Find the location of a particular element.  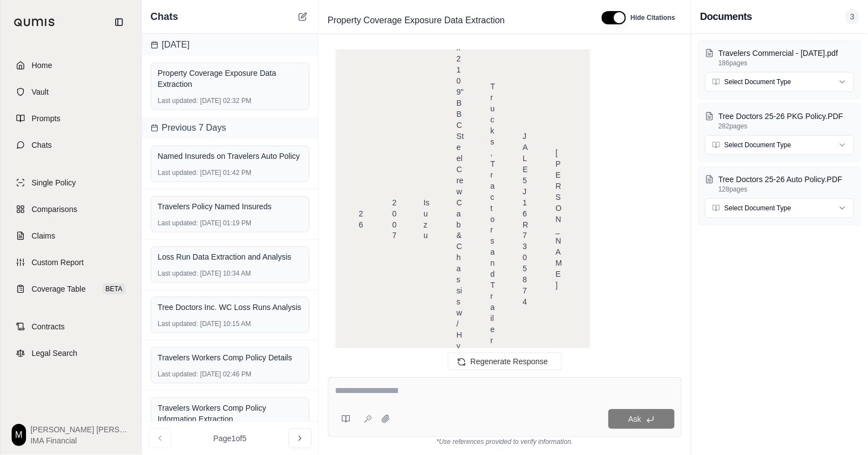

span: Isuzu is located at coordinates (426, 219).